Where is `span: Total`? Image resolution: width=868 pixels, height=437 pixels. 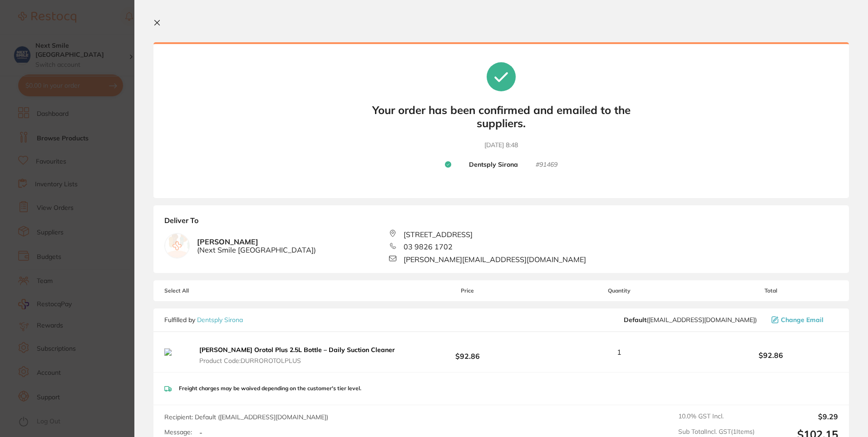
span: Total is located at coordinates (771, 291).